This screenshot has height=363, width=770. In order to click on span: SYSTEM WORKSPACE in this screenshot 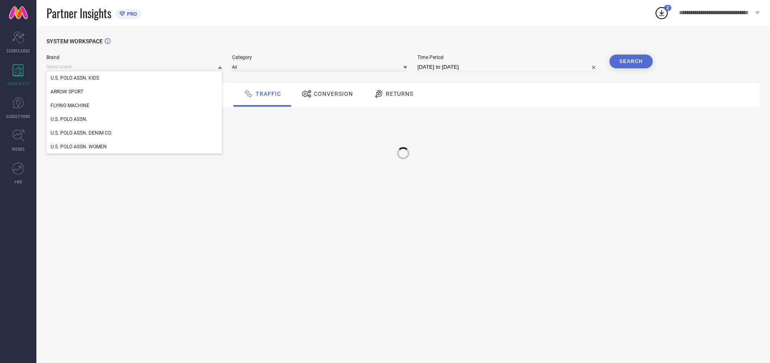, I will do `click(74, 41)`.